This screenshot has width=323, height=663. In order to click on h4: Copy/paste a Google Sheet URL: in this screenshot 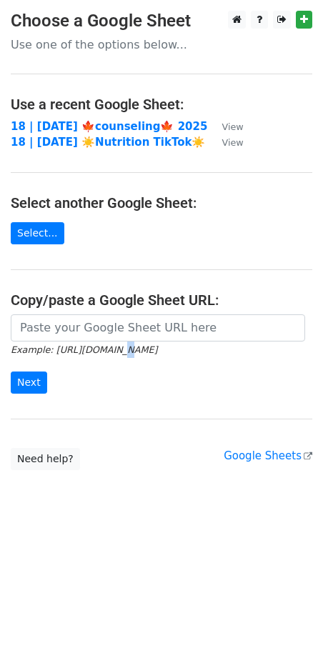, I will do `click(162, 300)`.